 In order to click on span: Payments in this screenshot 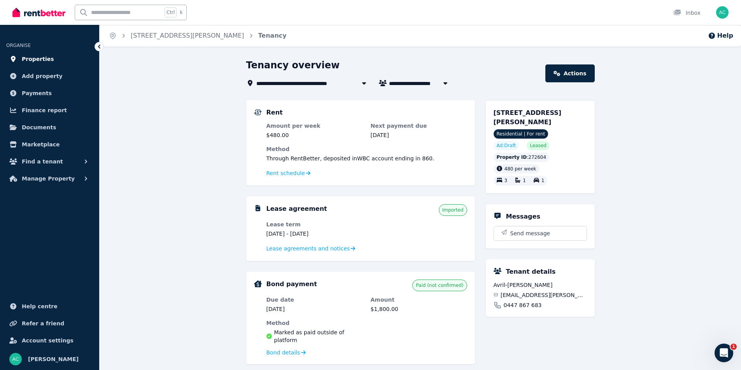, I will do `click(37, 93)`.